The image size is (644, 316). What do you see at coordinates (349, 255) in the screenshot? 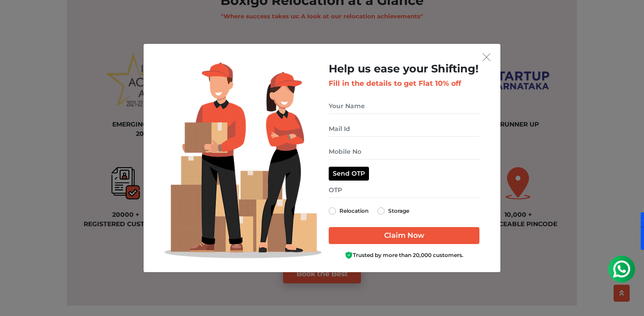
I see `img: Boxigo Customer Shield` at bounding box center [349, 255].